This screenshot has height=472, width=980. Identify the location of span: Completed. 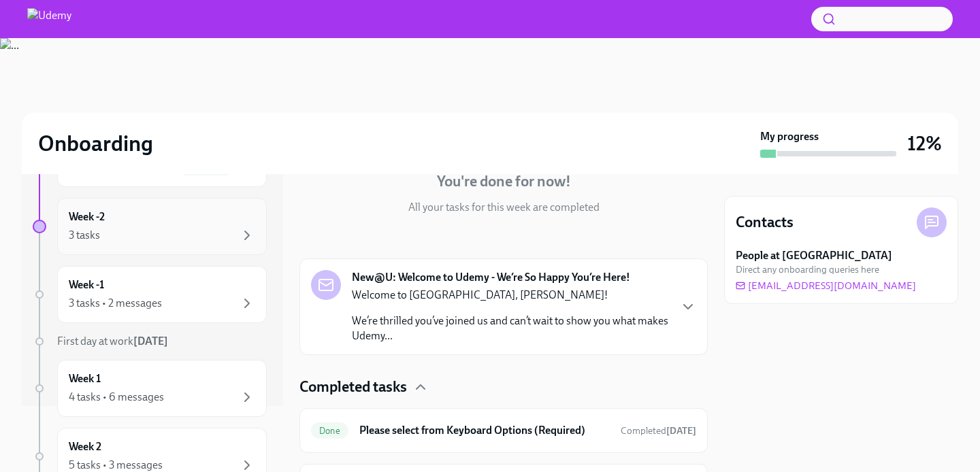
(658, 431).